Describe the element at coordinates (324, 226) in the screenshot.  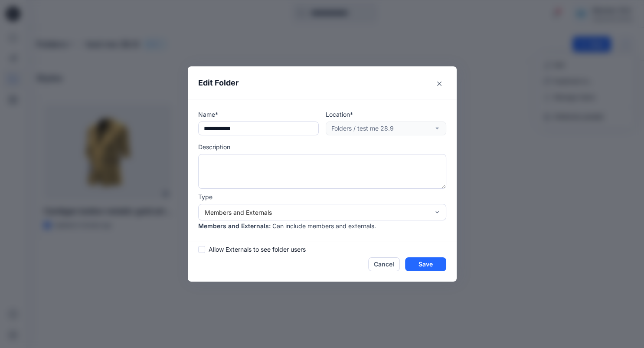
I see `p: Can include members and externals.` at that location.